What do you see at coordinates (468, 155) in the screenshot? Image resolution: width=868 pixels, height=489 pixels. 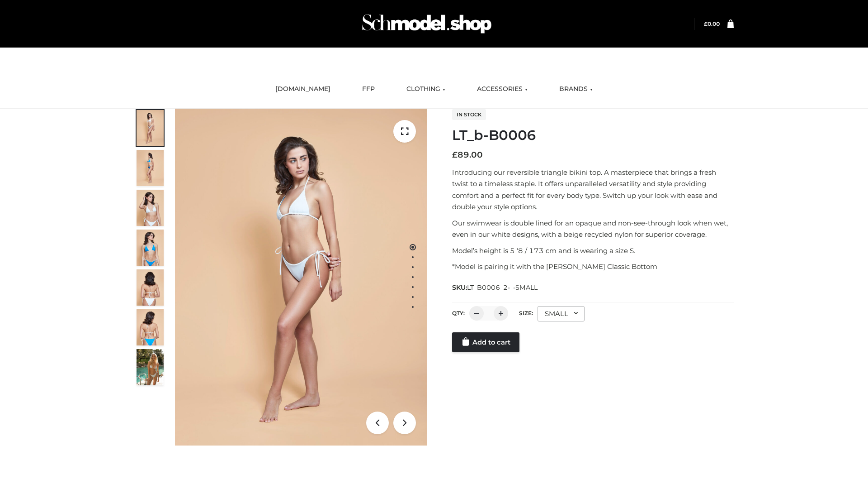 I see `bdi: 89.00` at bounding box center [468, 155].